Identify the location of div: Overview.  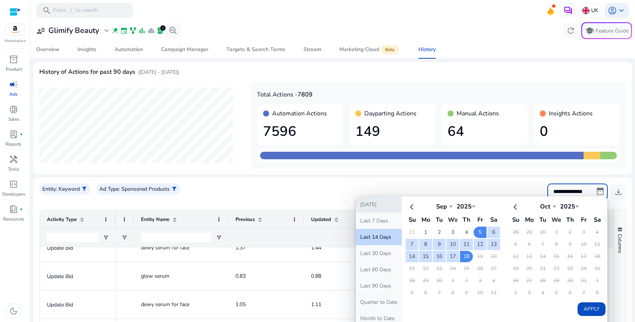
(48, 50).